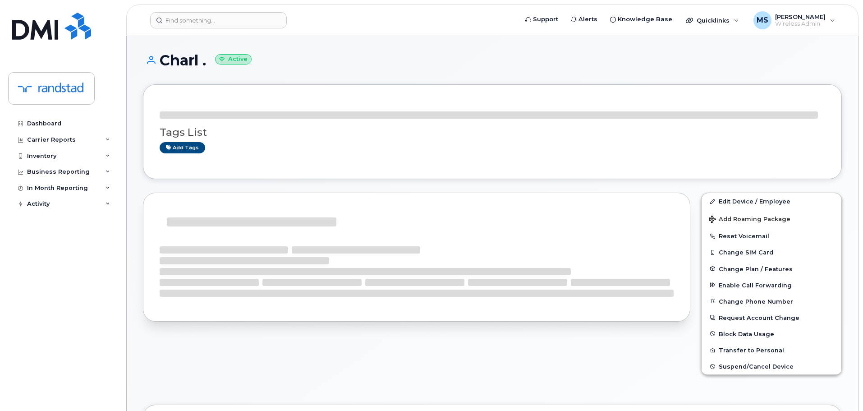 The height and width of the screenshot is (411, 863). Describe the element at coordinates (771, 236) in the screenshot. I see `button: Reset Voicemail` at that location.